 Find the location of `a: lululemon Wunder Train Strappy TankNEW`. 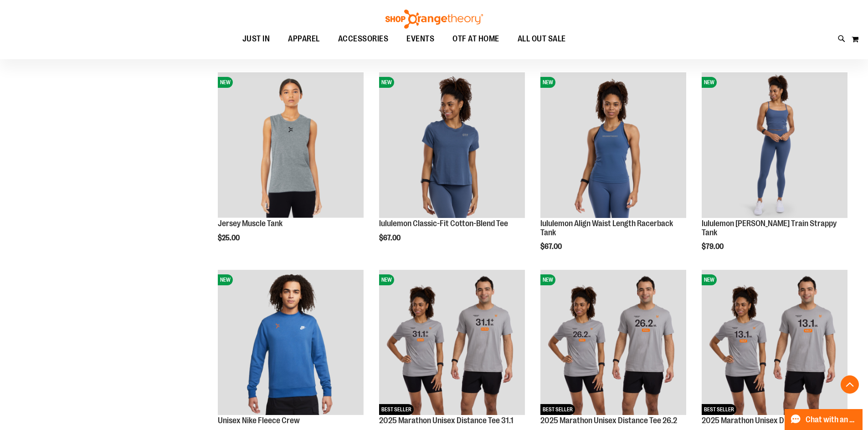

a: lululemon Wunder Train Strappy TankNEW is located at coordinates (775, 146).